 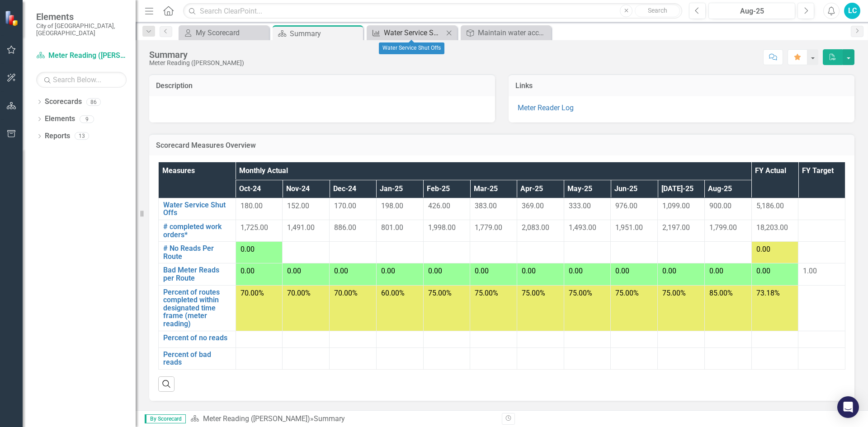 I want to click on span: 976.00, so click(x=626, y=206).